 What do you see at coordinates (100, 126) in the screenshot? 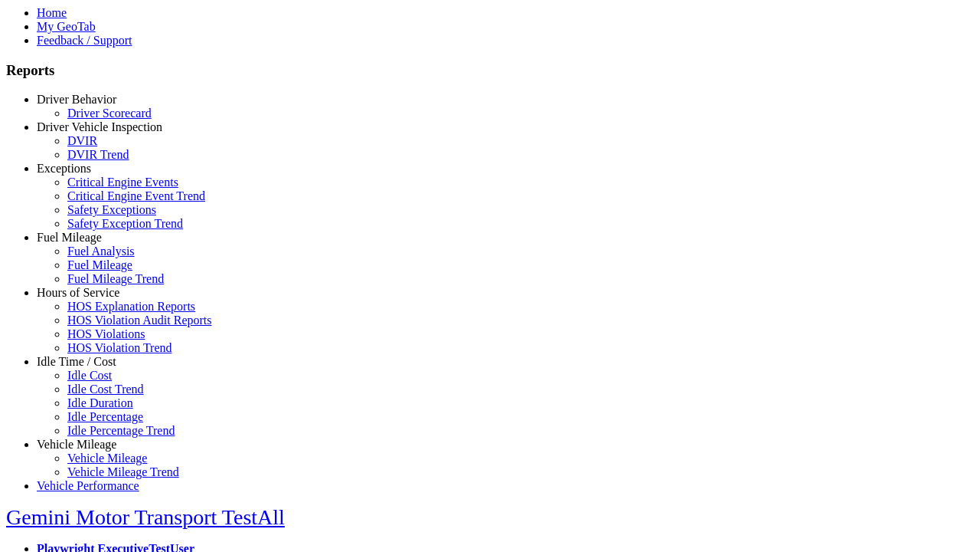
I see `a: Driver Vehicle Inspection` at bounding box center [100, 126].